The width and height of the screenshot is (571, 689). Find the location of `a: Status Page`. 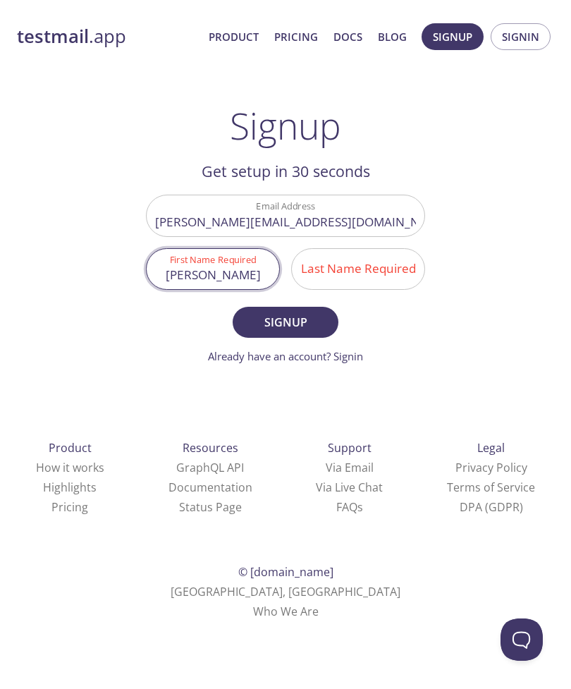

a: Status Page is located at coordinates (210, 507).